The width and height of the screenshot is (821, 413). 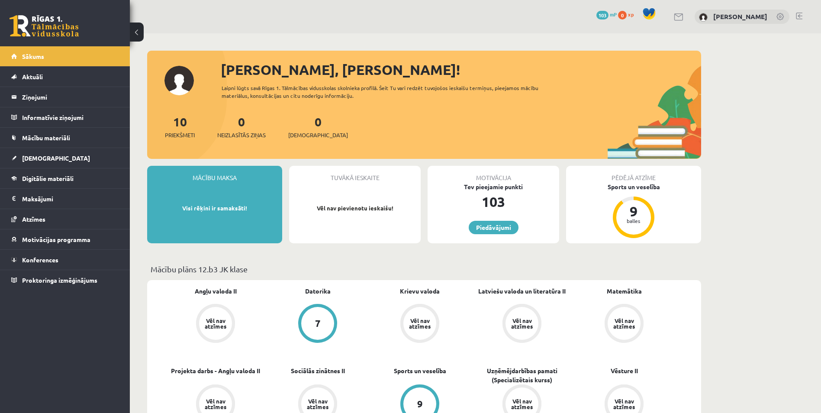 I want to click on div: Sports un veselība, so click(x=634, y=187).